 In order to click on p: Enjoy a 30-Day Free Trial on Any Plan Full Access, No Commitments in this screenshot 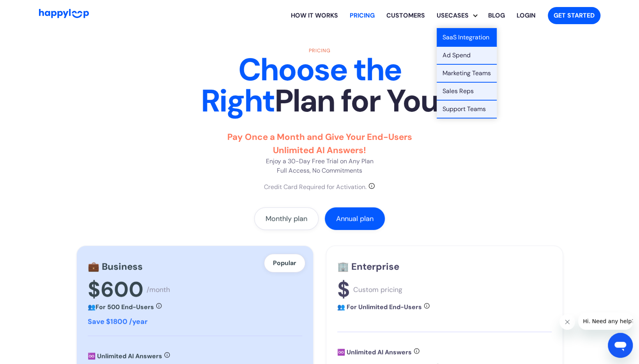, I will do `click(320, 153)`.